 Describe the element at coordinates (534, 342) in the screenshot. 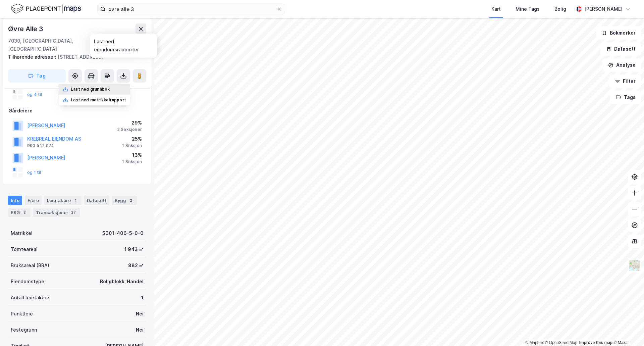

I see `a: Mapbox` at that location.